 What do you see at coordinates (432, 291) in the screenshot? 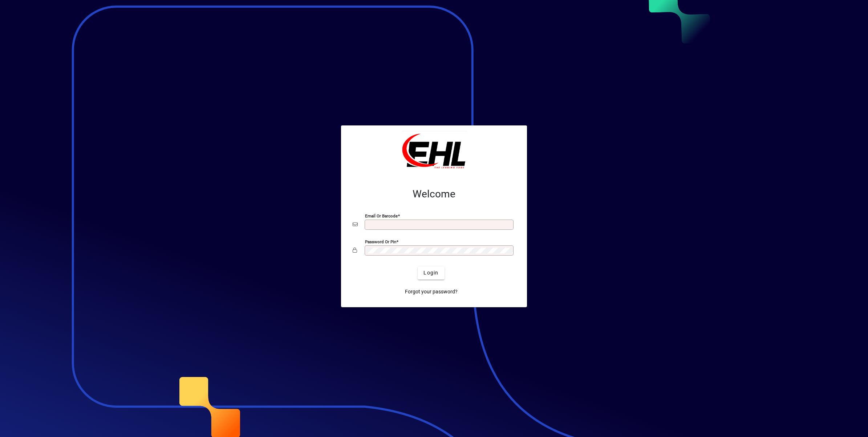
I see `a: Forgot your password?` at bounding box center [432, 291].